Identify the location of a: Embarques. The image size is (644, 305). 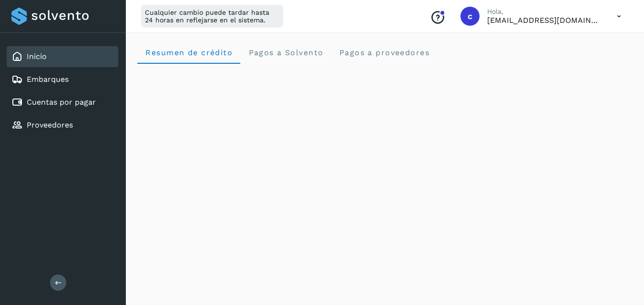
(48, 79).